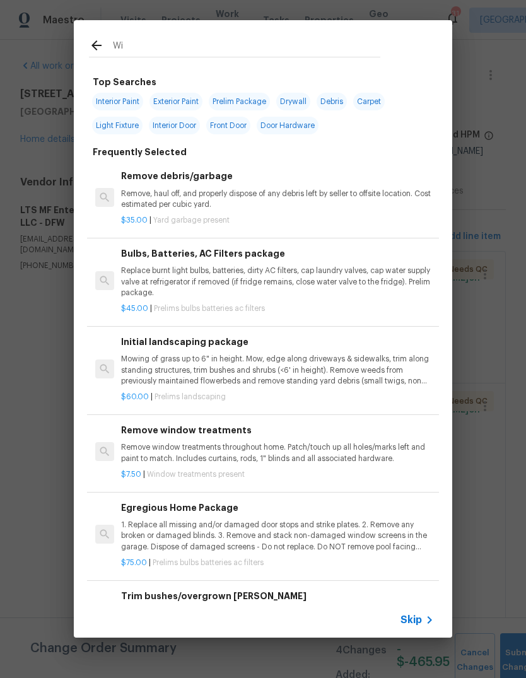 Image resolution: width=526 pixels, height=678 pixels. Describe the element at coordinates (293, 102) in the screenshot. I see `span: Drywall` at that location.